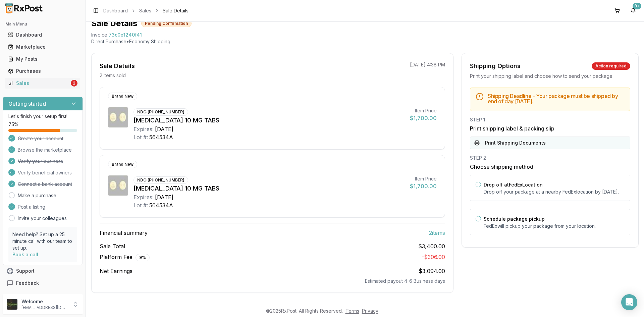 This screenshot has width=644, height=317. What do you see at coordinates (45, 184) in the screenshot?
I see `span: Connect a bank account` at bounding box center [45, 184].